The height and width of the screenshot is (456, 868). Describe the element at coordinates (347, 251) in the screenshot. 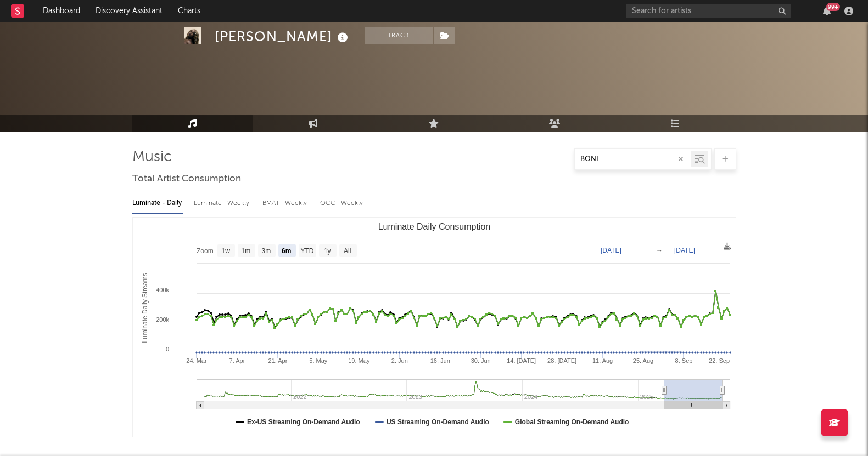

I see `text: All` at that location.